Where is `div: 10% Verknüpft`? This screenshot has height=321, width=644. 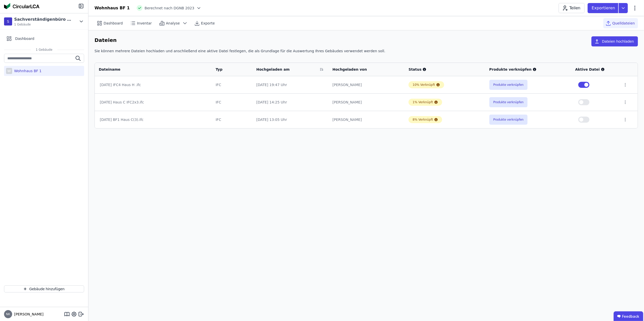 div: 10% Verknüpft is located at coordinates (424, 85).